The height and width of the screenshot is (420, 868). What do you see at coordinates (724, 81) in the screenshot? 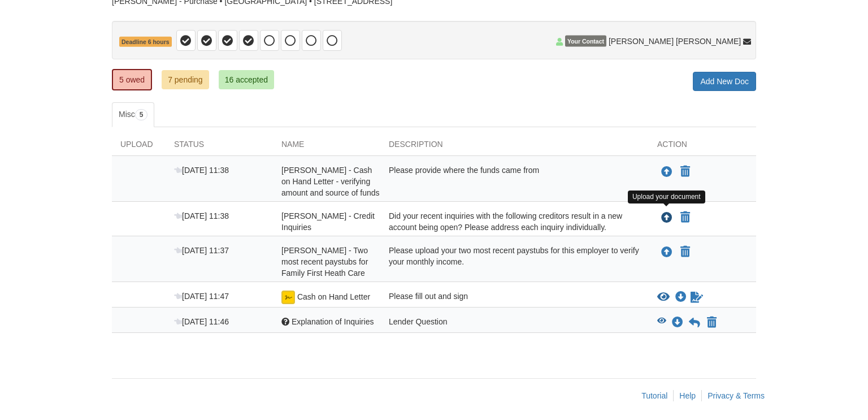
I see `a: Add New Doc` at bounding box center [724, 81].